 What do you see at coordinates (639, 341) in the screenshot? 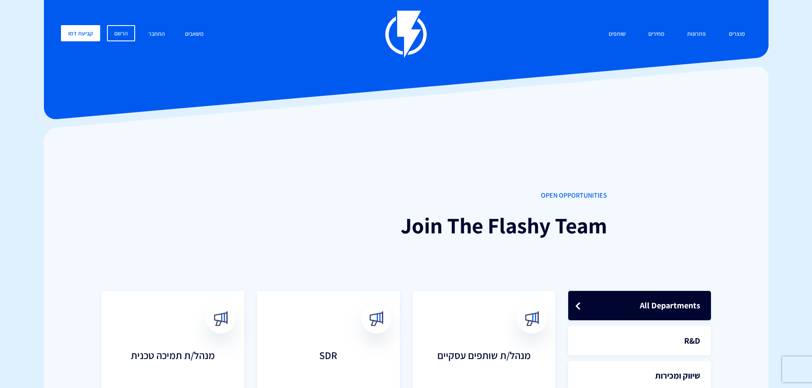
I see `a: R&D` at bounding box center [639, 341].